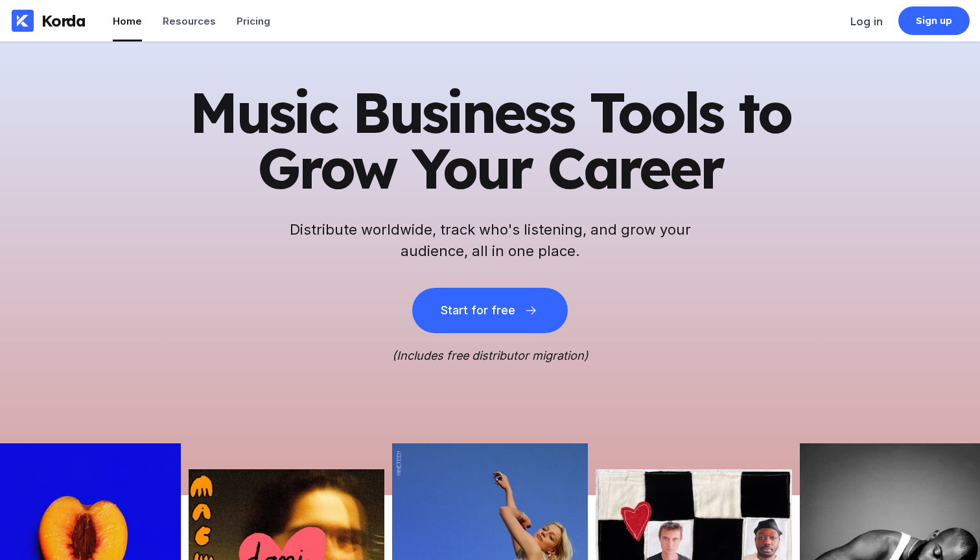  I want to click on div: Start for free, so click(478, 311).